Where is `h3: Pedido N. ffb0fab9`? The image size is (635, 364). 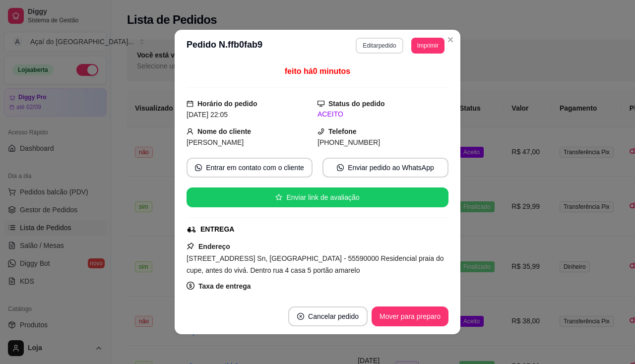
h3: Pedido N. ffb0fab9 is located at coordinates (224, 45).